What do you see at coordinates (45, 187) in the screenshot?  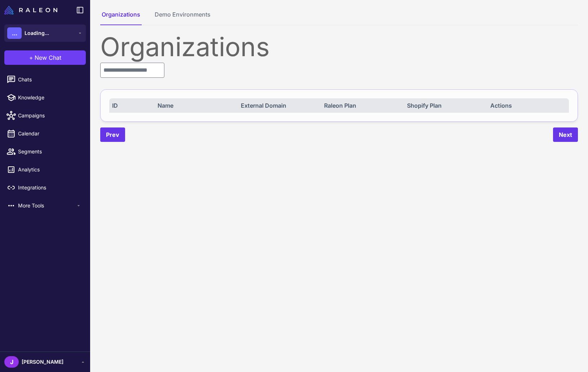 I see `a: Integrations` at bounding box center [45, 187].